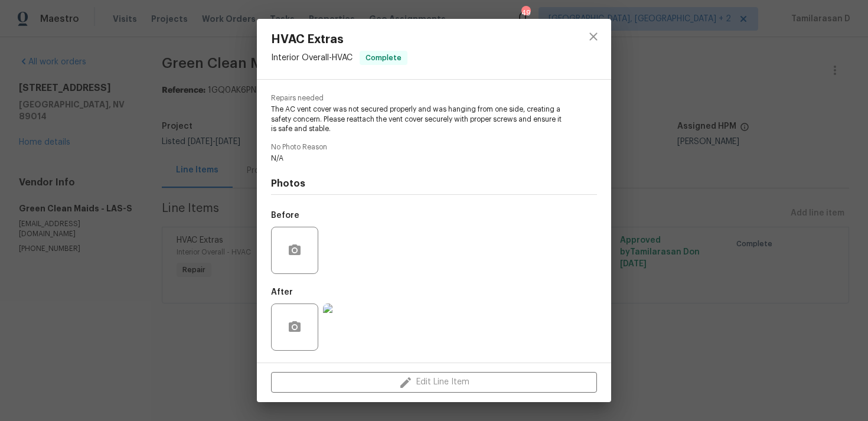 This screenshot has width=868, height=421. I want to click on h5: After, so click(282, 293).